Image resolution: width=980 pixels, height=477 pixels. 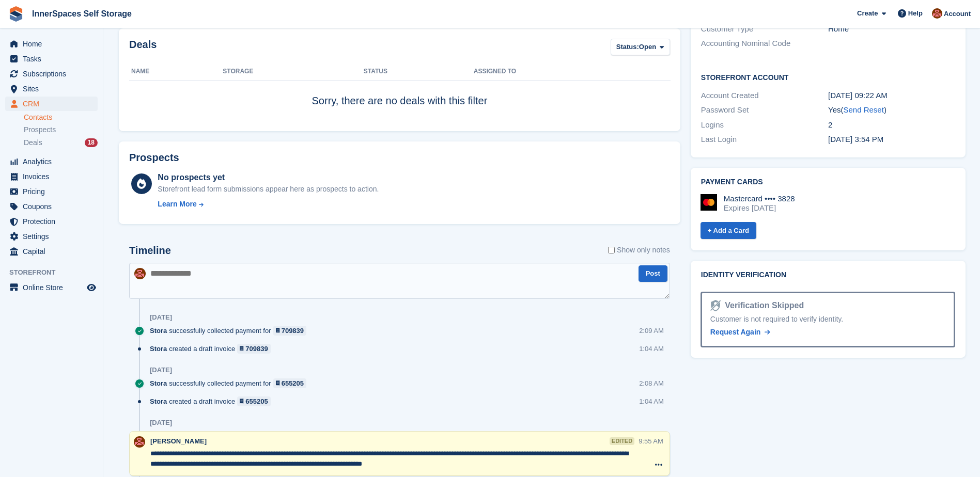 What do you see at coordinates (764, 110) in the screenshot?
I see `div: Password Set` at bounding box center [764, 110].